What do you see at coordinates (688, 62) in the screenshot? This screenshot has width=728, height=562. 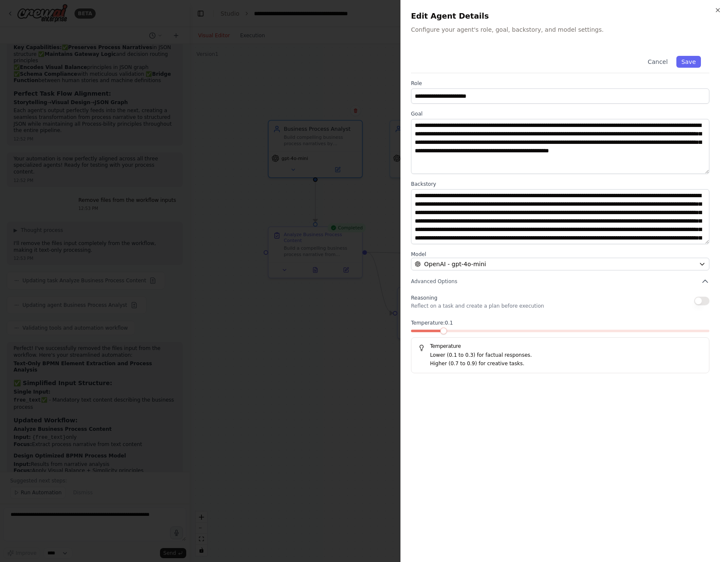 I see `button: Save` at bounding box center [688, 62].